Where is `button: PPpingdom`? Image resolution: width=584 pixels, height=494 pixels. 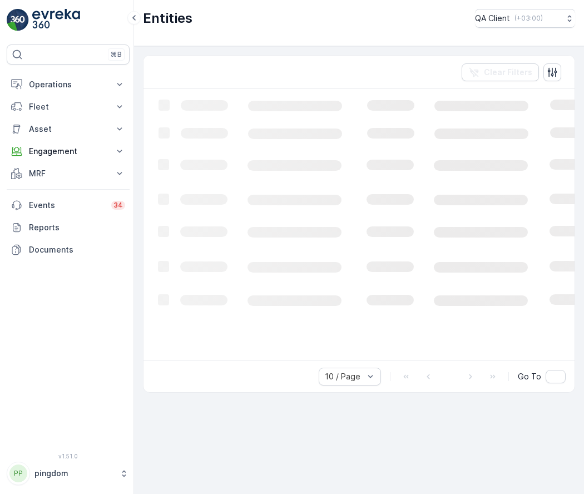 button: PPpingdom is located at coordinates (68, 474).